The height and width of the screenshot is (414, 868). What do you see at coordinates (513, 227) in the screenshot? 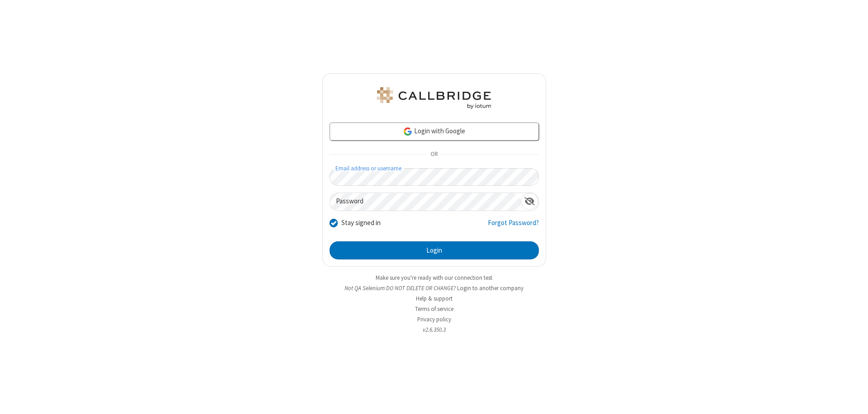
I see `a: Forgot Password?` at bounding box center [513, 227].